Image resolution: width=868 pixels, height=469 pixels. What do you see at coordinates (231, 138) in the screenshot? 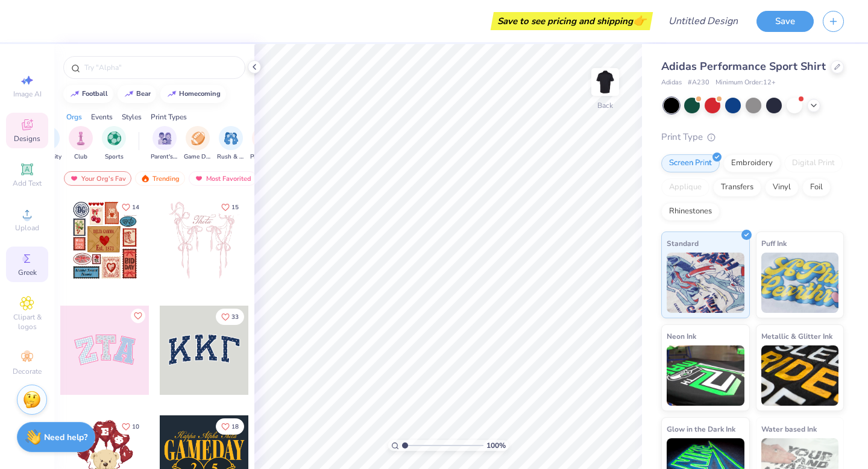
I see `img: Rush & Bid Image` at bounding box center [231, 138].